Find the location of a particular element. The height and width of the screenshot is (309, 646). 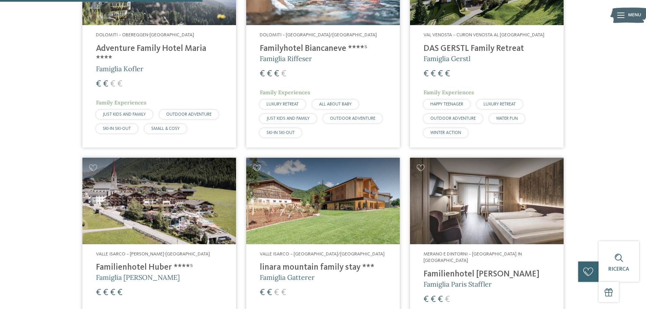

span: Famiglia Kofler is located at coordinates (120, 69).